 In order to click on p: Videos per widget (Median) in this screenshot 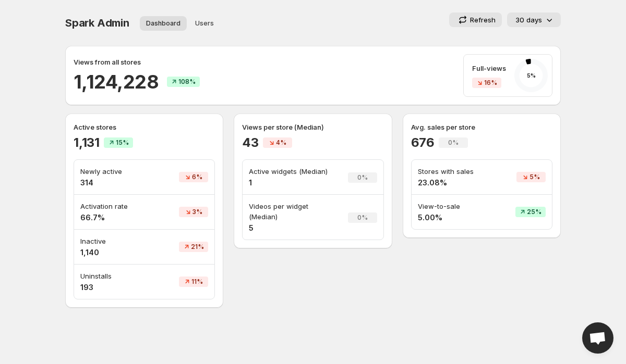, I will do `click(292, 211)`.